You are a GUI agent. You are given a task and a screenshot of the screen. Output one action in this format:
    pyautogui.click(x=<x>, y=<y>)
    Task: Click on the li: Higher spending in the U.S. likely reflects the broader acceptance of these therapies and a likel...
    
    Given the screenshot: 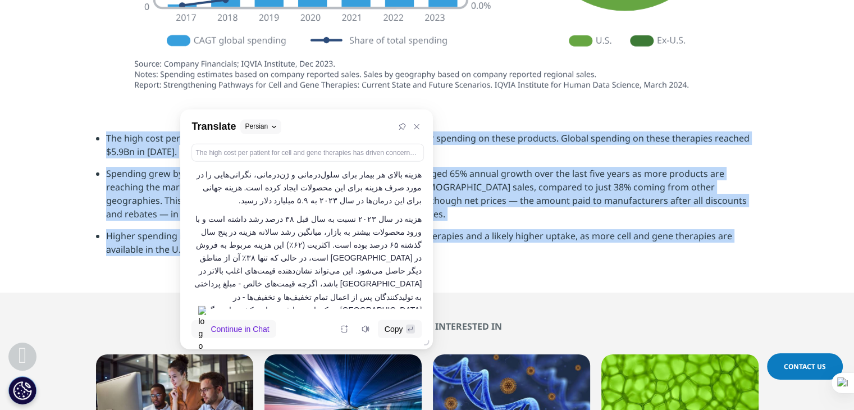 What is the action you would take?
    pyautogui.click(x=433, y=247)
    